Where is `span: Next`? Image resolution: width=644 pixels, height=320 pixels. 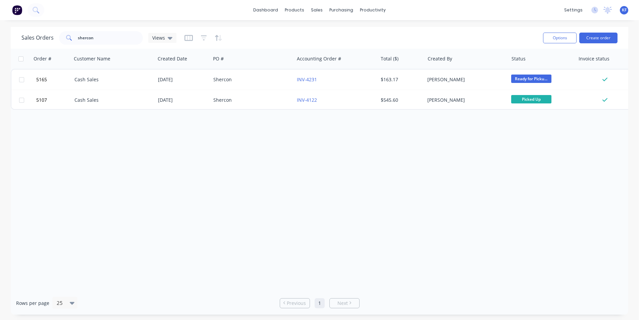
span: Next is located at coordinates (343, 303).